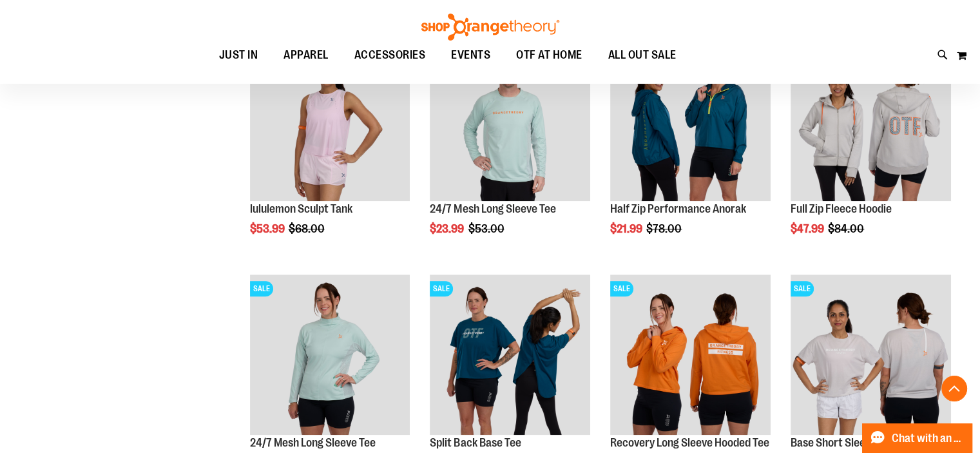  Describe the element at coordinates (690, 122) in the screenshot. I see `a: Half Zip Performance AnorakSALE` at that location.